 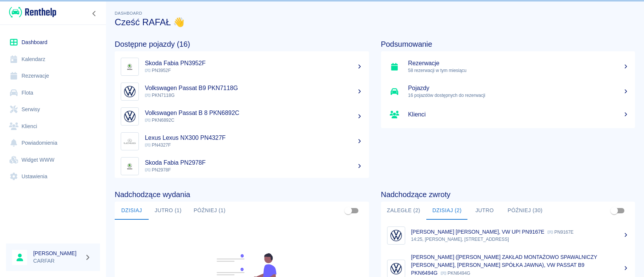 I want to click on h4: Nadchodzące wydania, so click(x=242, y=194).